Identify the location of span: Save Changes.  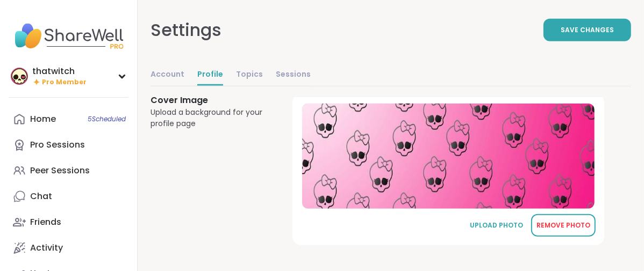
(587, 30).